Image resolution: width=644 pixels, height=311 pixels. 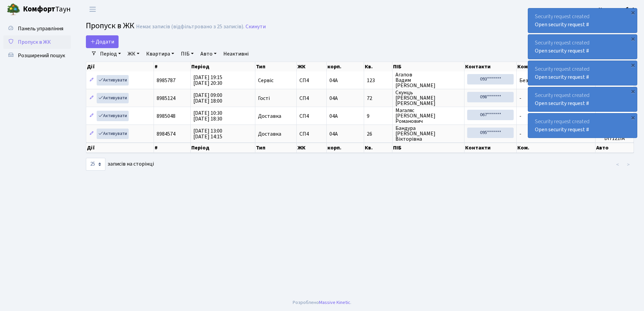 What do you see at coordinates (617, 9) in the screenshot?
I see `b: Консьєрж б. 4.` at bounding box center [617, 9].